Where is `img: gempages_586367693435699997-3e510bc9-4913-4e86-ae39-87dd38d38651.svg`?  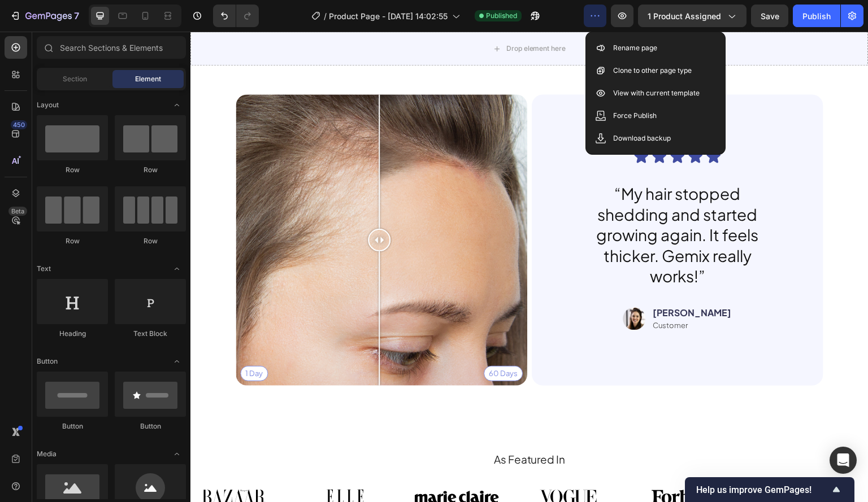 img: gempages_586367693435699997-3e510bc9-4913-4e86-ae39-87dd38d38651.svg is located at coordinates (602, 466).